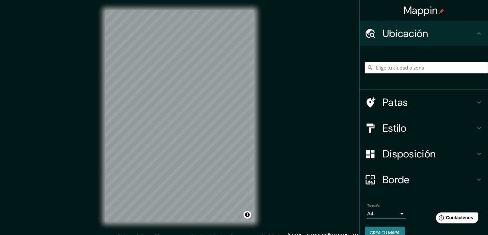 This screenshot has height=235, width=488. What do you see at coordinates (395, 128) in the screenshot?
I see `font: Estilo` at bounding box center [395, 128].